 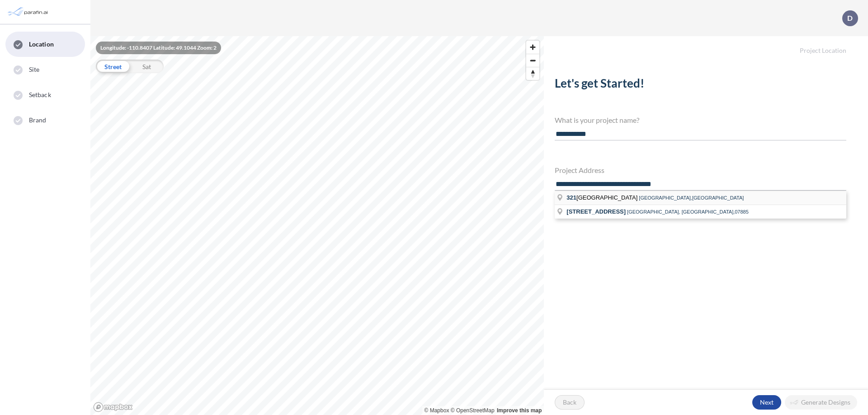 What do you see at coordinates (37, 120) in the screenshot?
I see `span: Brand` at bounding box center [37, 120].